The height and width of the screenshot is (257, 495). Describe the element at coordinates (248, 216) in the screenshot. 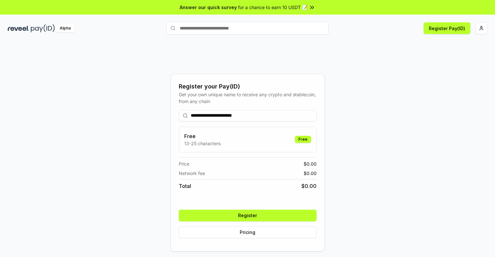

I see `button: Register` at that location.